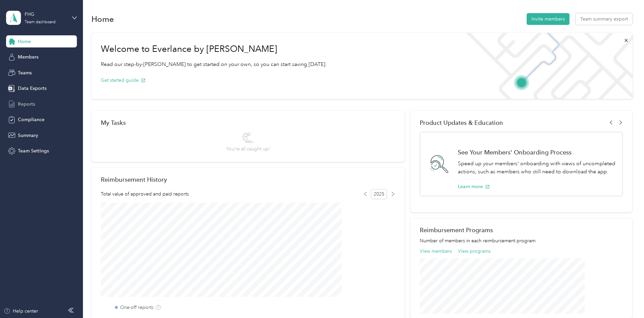  Describe the element at coordinates (145, 194) in the screenshot. I see `span: Total value of approved and paid reports` at that location.